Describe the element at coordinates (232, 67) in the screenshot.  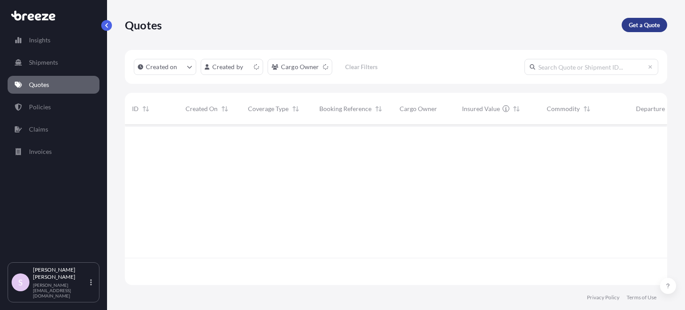
I see `button: createdBy Filter options` at that location.